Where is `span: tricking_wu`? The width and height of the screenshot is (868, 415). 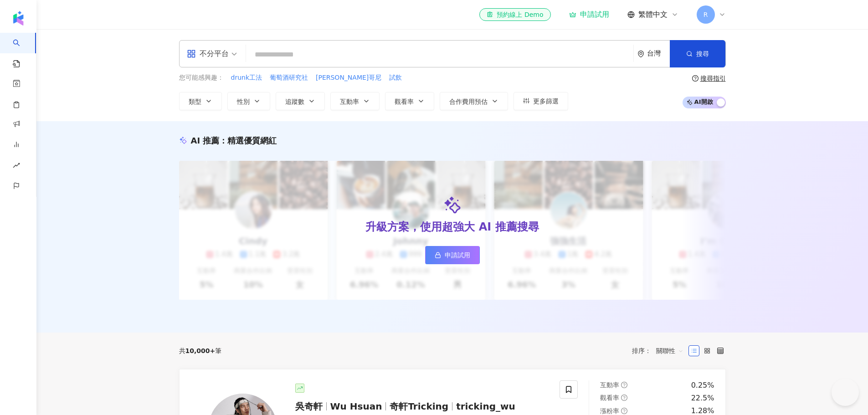
span: tricking_wu is located at coordinates (486, 406).